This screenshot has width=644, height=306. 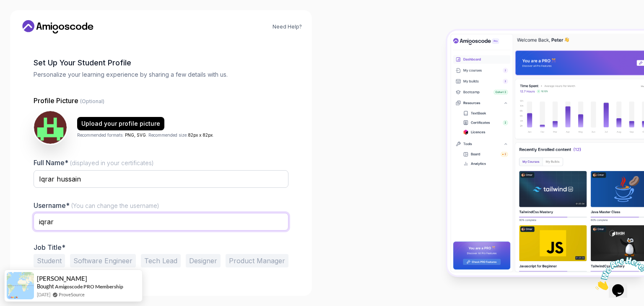 What do you see at coordinates (200, 135) in the screenshot?
I see `span: 82px x 82px` at bounding box center [200, 135].